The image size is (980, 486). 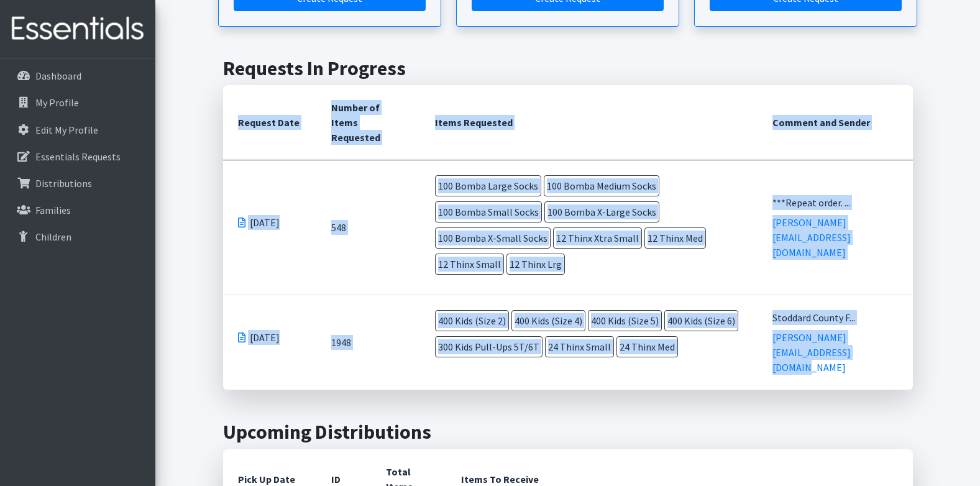 What do you see at coordinates (488, 186) in the screenshot?
I see `span: 100 Bomba Large Socks` at bounding box center [488, 186].